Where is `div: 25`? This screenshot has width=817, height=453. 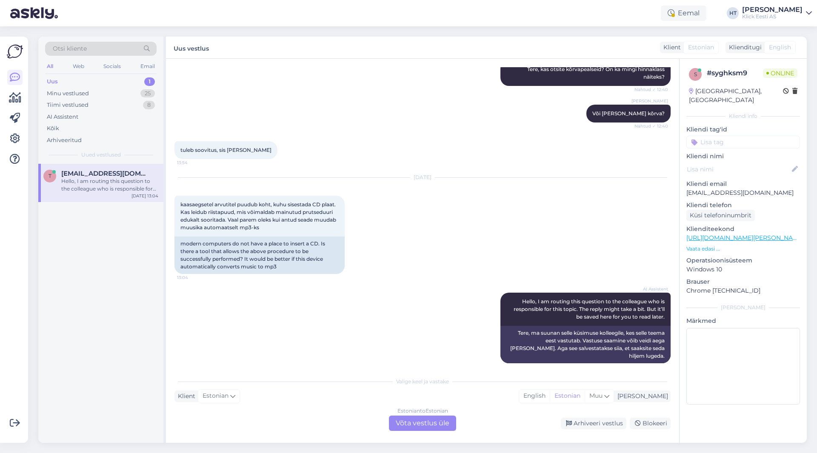 div: 25 is located at coordinates (148, 94).